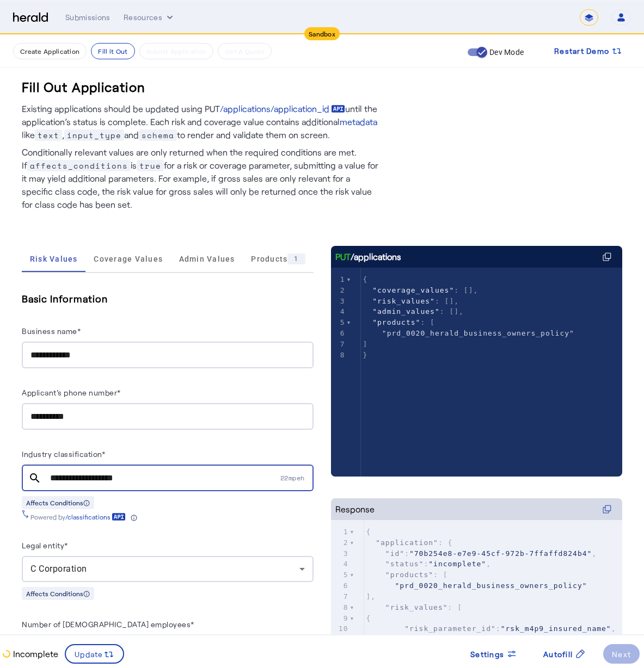 The image size is (644, 668). I want to click on span: 22mpeh, so click(297, 478).